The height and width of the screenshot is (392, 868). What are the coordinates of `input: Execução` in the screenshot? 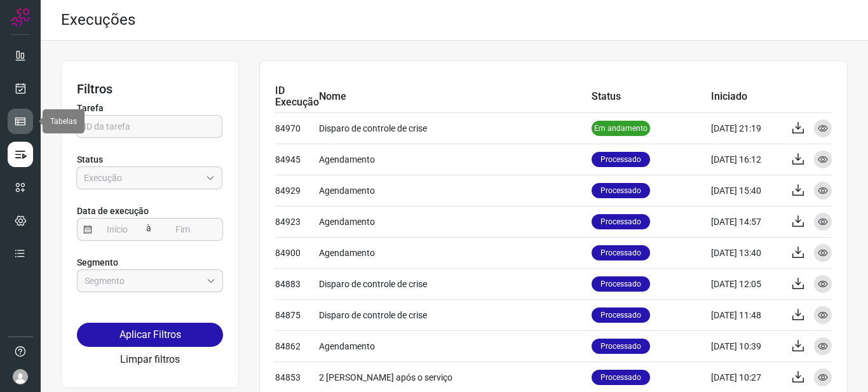 It's located at (142, 178).